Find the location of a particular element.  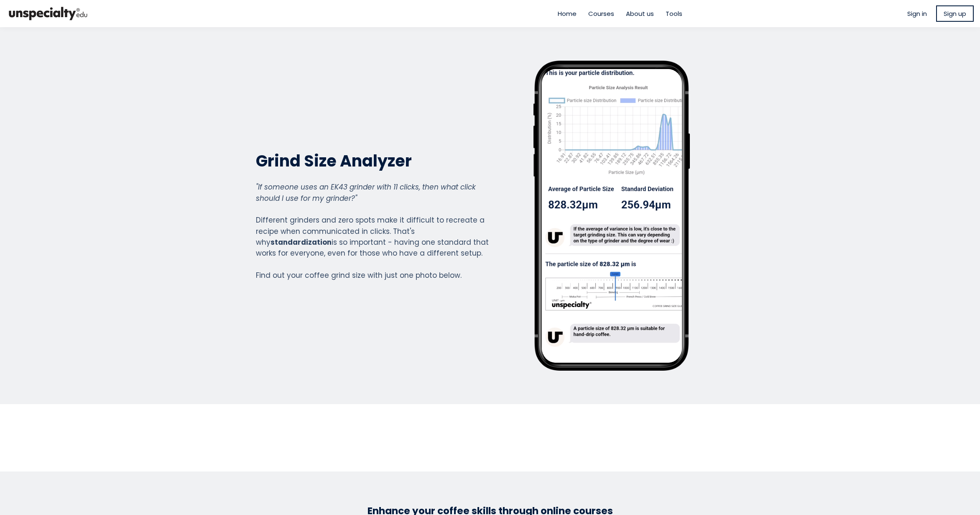

span: Tools is located at coordinates (674, 14).